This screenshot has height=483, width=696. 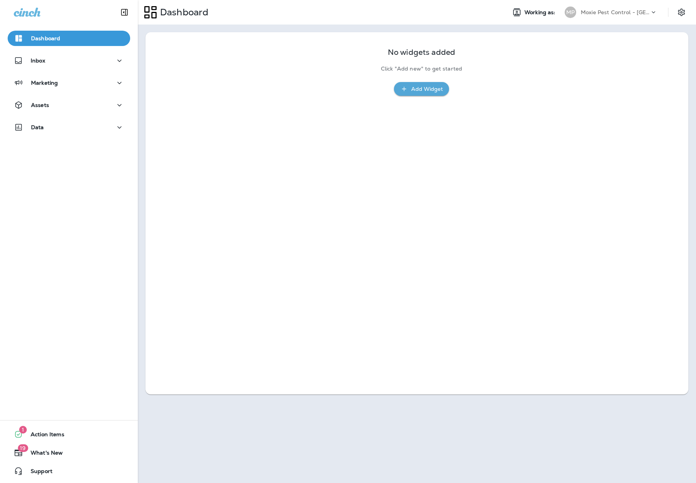 What do you see at coordinates (571, 12) in the screenshot?
I see `div: MP` at bounding box center [571, 12].